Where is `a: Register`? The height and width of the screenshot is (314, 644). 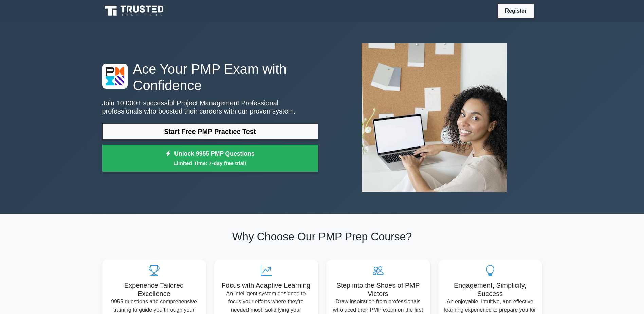 a: Register is located at coordinates (516, 11).